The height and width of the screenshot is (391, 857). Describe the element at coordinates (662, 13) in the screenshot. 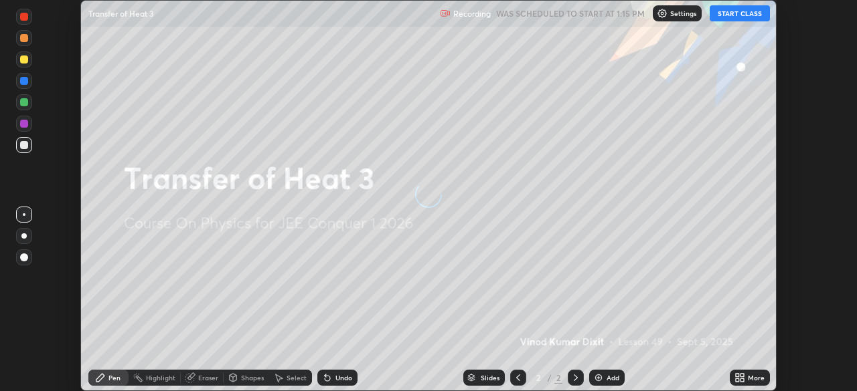

I see `img: class-settings-icons` at that location.